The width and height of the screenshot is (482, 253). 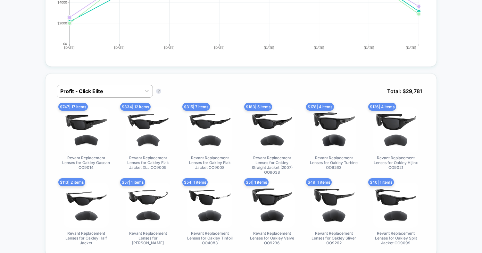 What do you see at coordinates (210, 162) in the screenshot?
I see `span: Revant Replacement Lenses for Oakley Flak Jacket OO9008` at bounding box center [210, 162].